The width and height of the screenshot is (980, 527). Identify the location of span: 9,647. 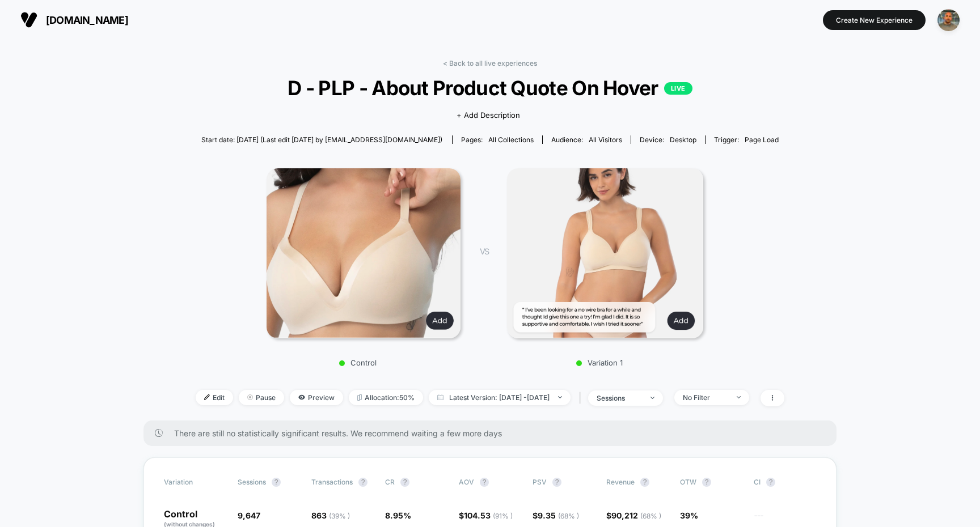
(249, 515).